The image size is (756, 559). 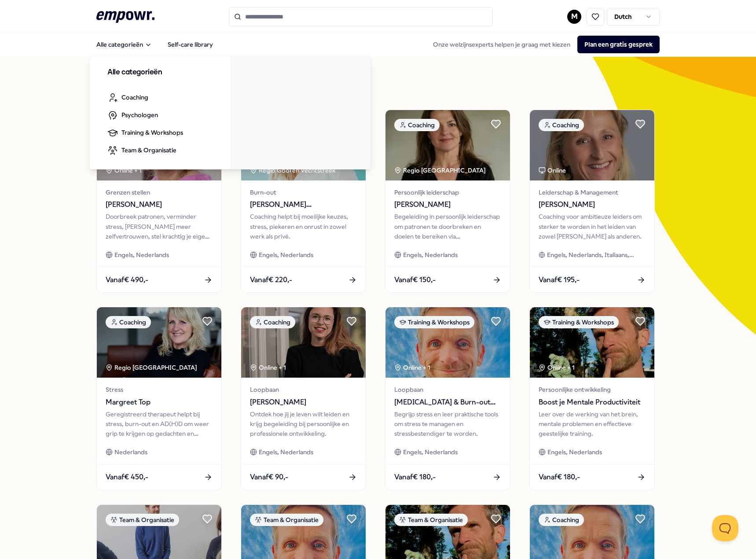 What do you see at coordinates (159, 424) in the screenshot?
I see `div: Geregistreerd therapeut helpt bij stress, burn-out en AD(H)D om weer grip te krijgen op gedachten...` at bounding box center [159, 424].